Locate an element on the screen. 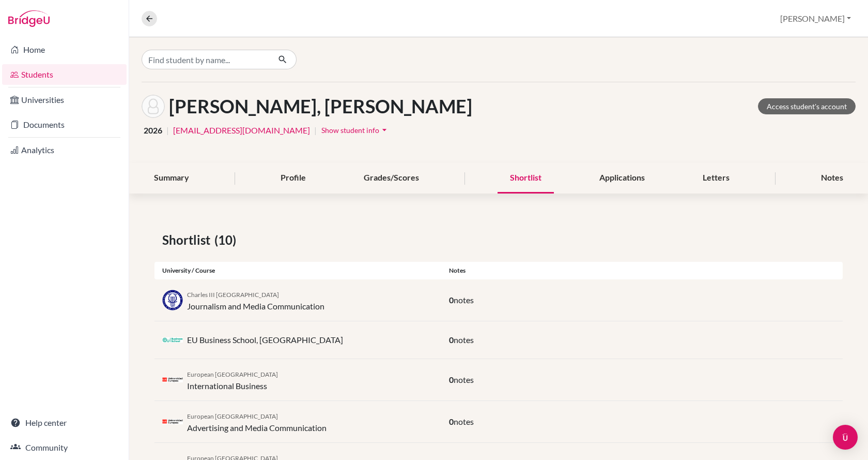 The width and height of the screenshot is (868, 460). span: (10) is located at coordinates (227, 240).